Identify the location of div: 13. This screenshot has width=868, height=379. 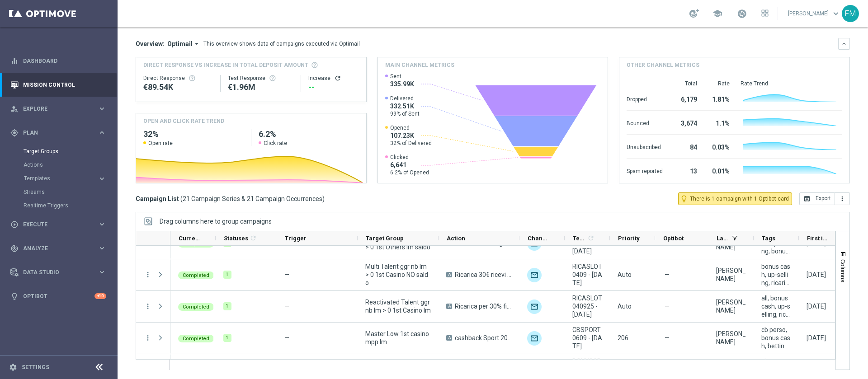
(685, 170).